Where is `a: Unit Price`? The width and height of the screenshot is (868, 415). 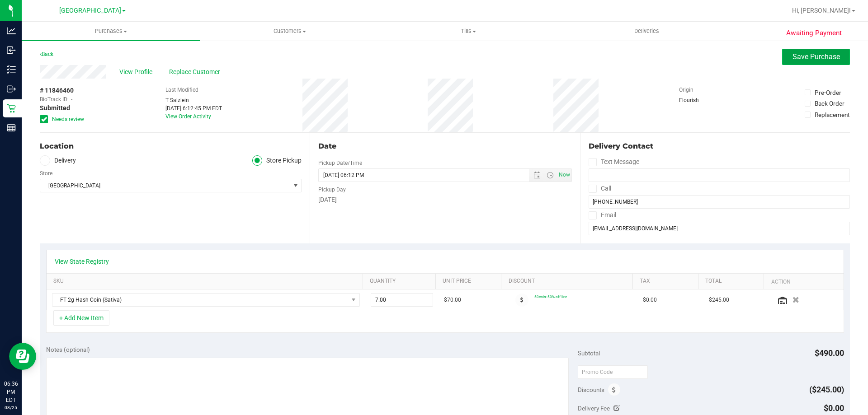
a: Unit Price is located at coordinates (470, 282).